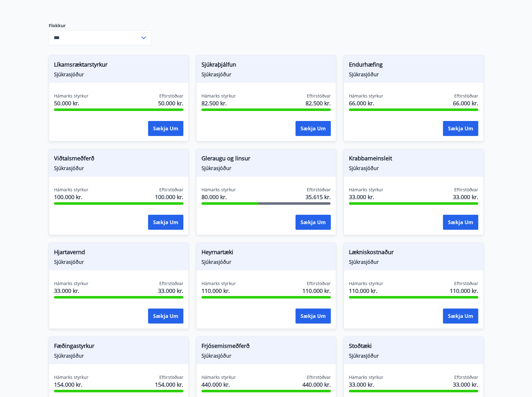 This screenshot has width=532, height=397. I want to click on span: Endurhæfing, so click(414, 65).